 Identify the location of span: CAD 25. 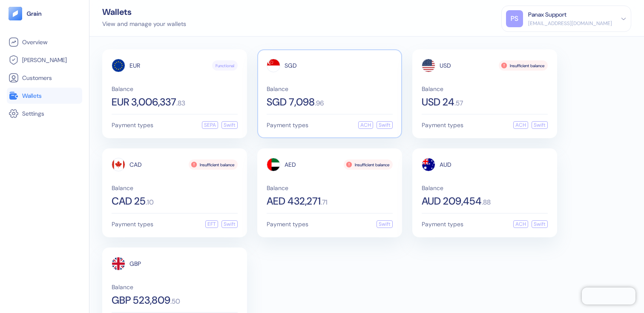
(128, 201).